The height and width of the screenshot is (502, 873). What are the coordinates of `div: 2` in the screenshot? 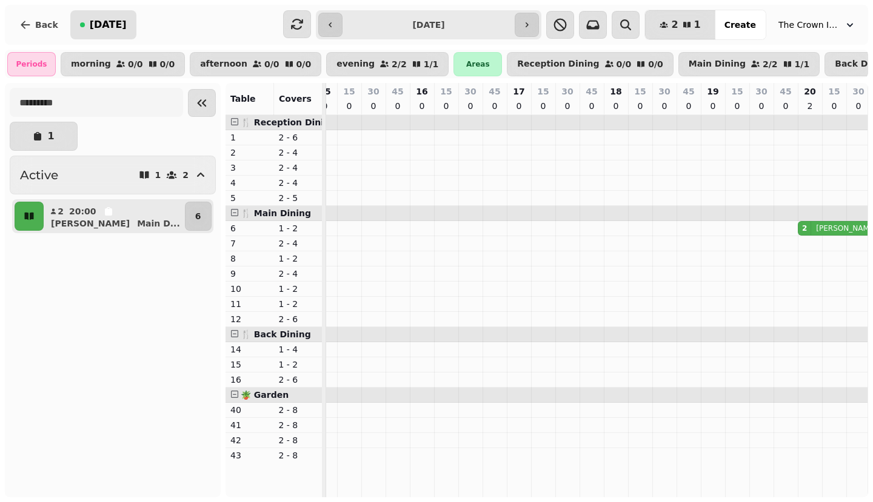 It's located at (804, 228).